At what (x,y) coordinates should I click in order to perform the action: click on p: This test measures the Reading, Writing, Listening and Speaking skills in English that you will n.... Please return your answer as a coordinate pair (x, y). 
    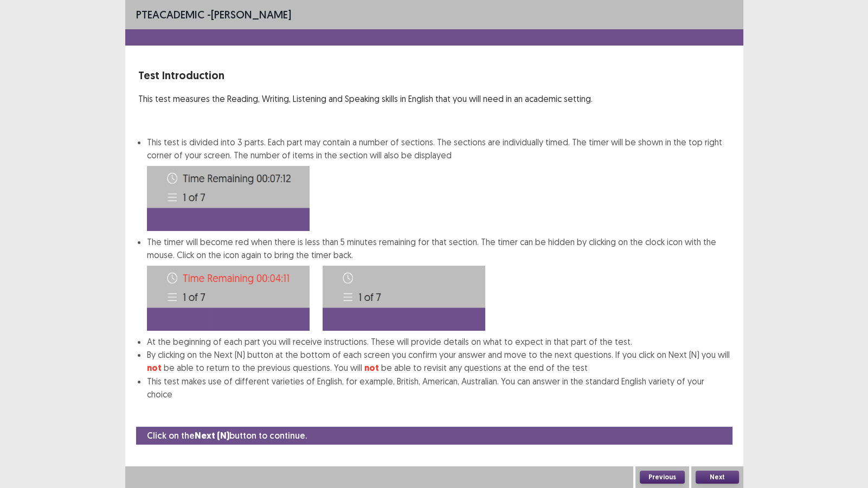
    Looking at the image, I should click on (435, 99).